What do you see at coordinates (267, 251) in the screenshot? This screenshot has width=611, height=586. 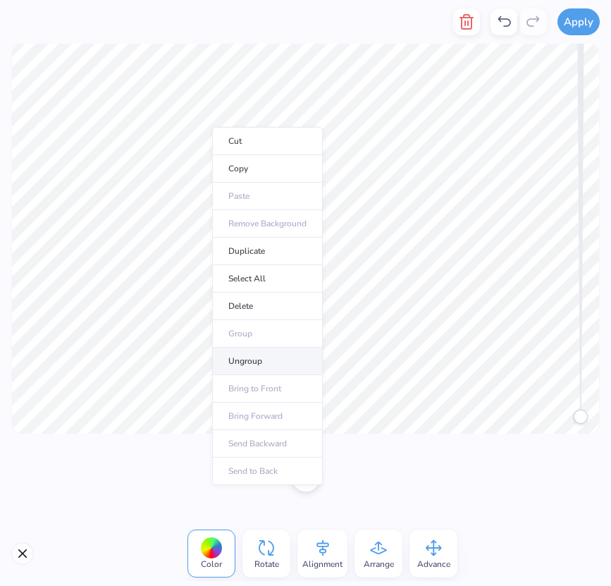 I see `li: Duplicate` at bounding box center [267, 251].